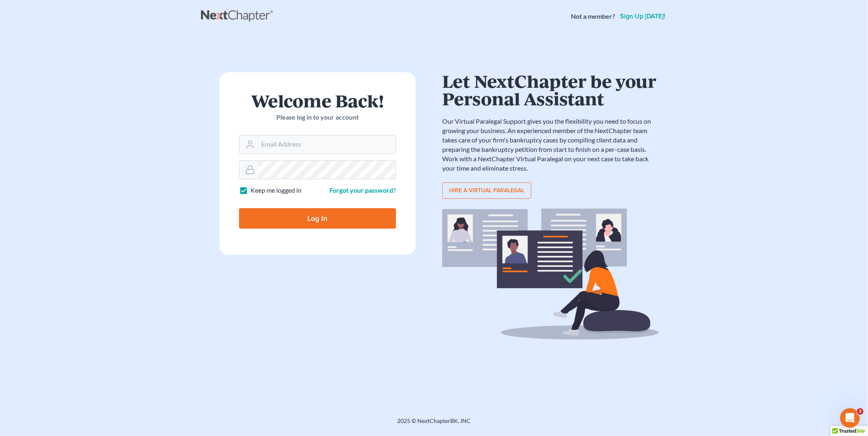 The image size is (868, 436). Describe the element at coordinates (326, 145) in the screenshot. I see `input: Email Address` at that location.